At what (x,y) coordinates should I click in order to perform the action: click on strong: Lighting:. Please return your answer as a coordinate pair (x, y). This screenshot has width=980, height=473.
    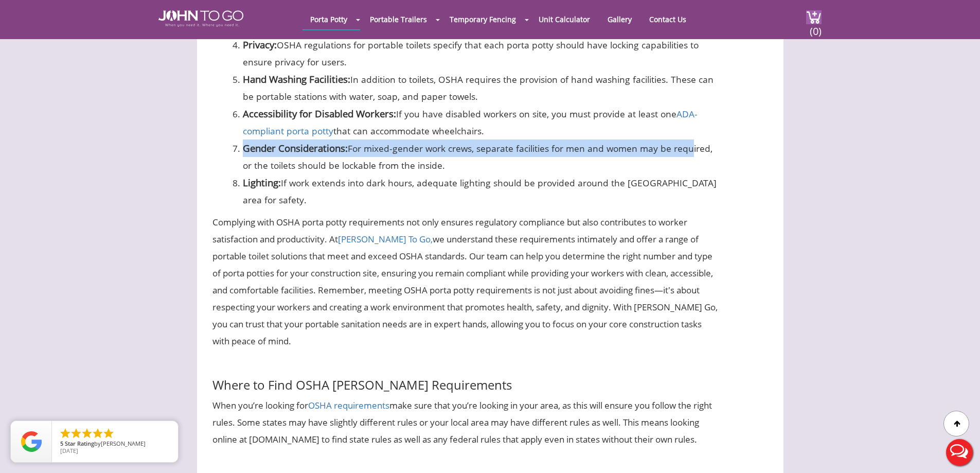
    Looking at the image, I should click on (262, 182).